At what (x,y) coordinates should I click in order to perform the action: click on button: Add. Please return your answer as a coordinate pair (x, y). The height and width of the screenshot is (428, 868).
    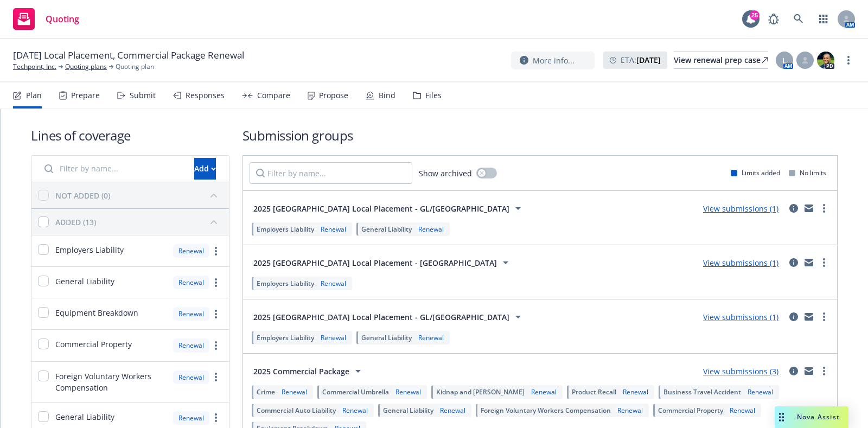
    Looking at the image, I should click on (205, 168).